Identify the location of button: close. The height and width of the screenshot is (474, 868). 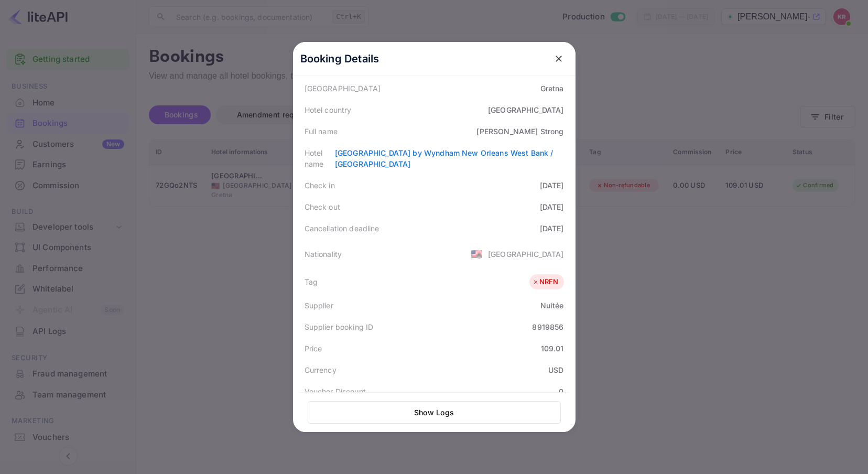
(559, 59).